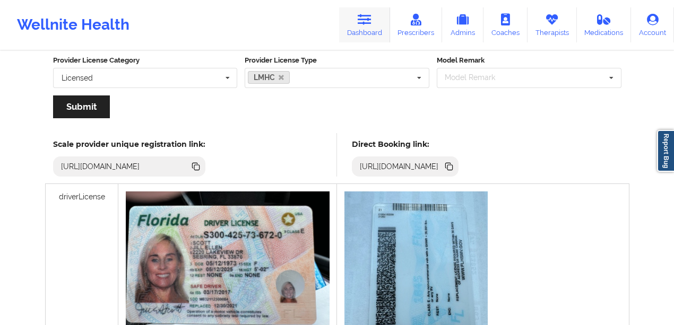 The height and width of the screenshot is (325, 674). I want to click on a: Prescribers, so click(416, 25).